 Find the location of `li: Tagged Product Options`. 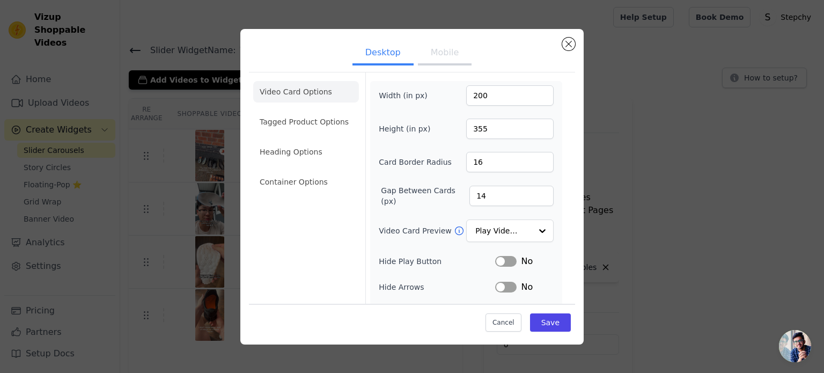

li: Tagged Product Options is located at coordinates (306, 122).